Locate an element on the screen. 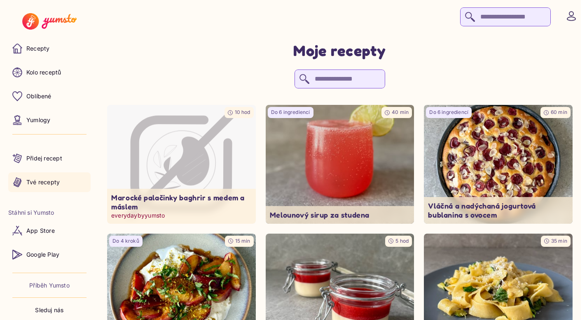 The height and width of the screenshot is (320, 587). a: Yumlogy is located at coordinates (49, 120).